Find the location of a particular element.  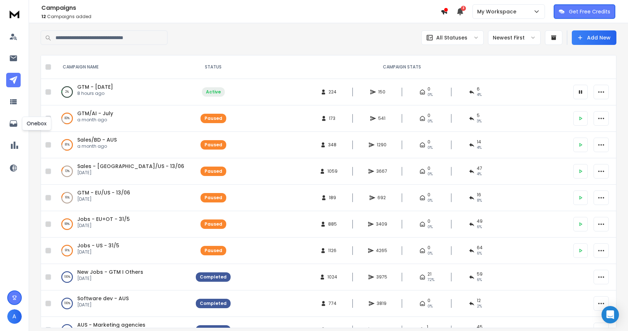

span: New Jobs - GTM I Others is located at coordinates (110, 272).